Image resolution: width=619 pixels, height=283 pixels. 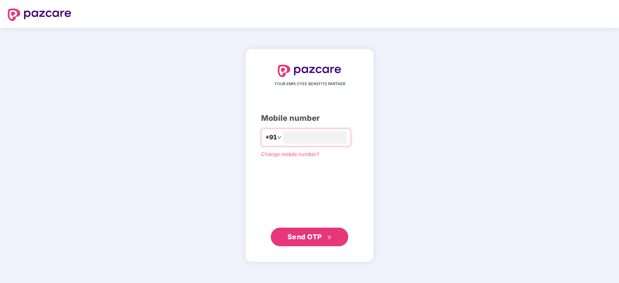 I want to click on div: Mobile number, so click(x=310, y=118).